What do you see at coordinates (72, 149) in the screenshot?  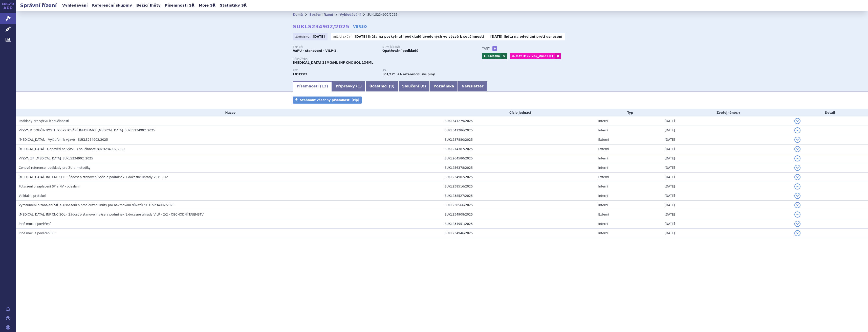 I see `span: KEYTRUDA - Odpověď na výzvu k součinnosti sukls234902/2025` at bounding box center [72, 149].